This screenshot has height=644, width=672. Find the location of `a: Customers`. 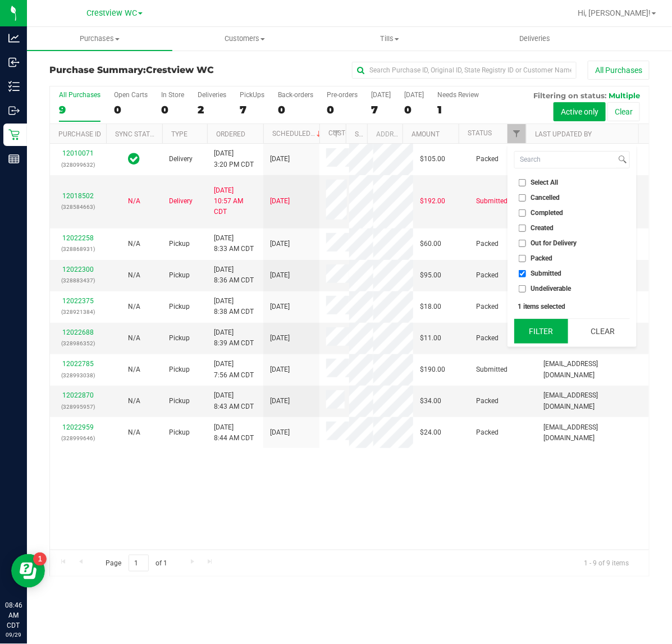

a: Customers is located at coordinates (245, 39).